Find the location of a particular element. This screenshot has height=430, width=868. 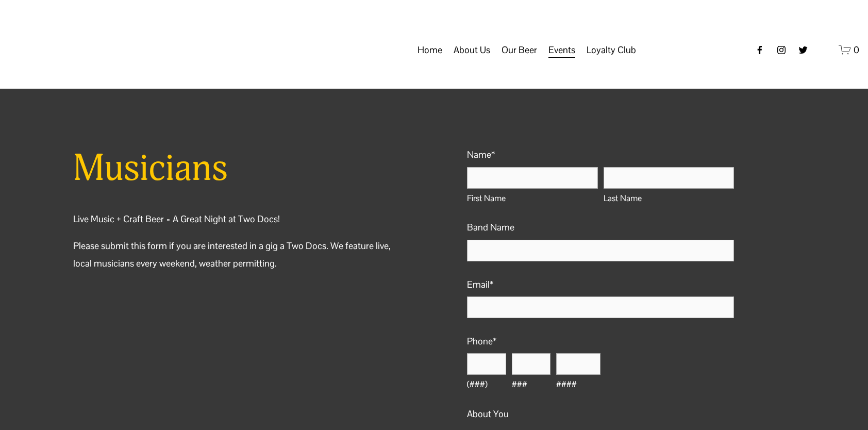

a: Two Docs Brewing Co. is located at coordinates (66, 50).